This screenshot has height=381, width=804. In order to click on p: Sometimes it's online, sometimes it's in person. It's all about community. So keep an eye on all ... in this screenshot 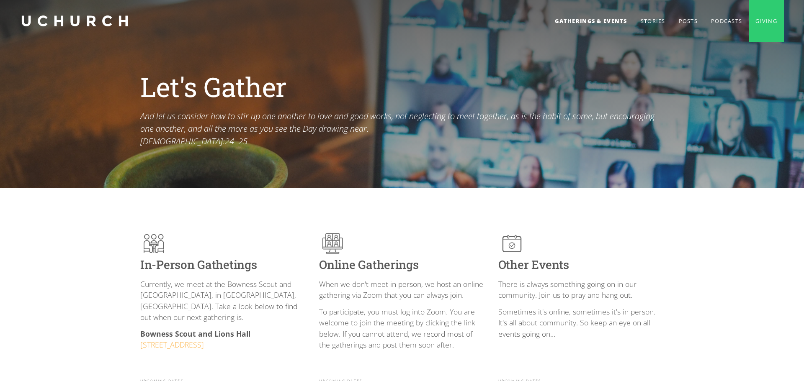, I will do `click(581, 323)`.